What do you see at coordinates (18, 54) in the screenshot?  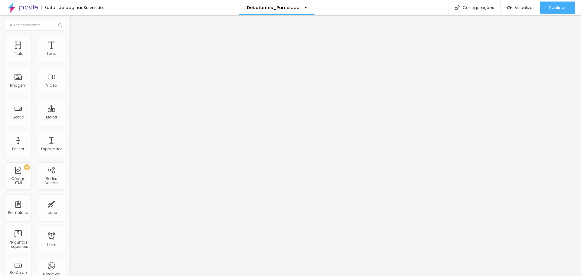 I see `div: Título` at bounding box center [18, 54].